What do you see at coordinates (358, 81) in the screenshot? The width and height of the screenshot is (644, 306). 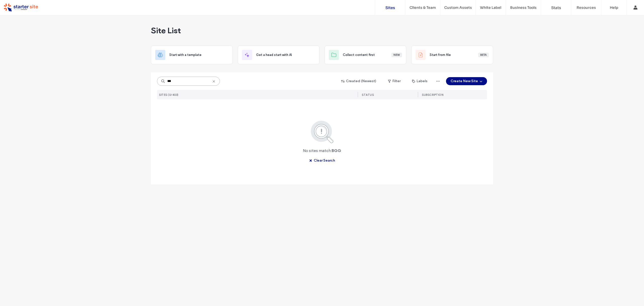 I see `button: Created (Newest)` at bounding box center [358, 81].